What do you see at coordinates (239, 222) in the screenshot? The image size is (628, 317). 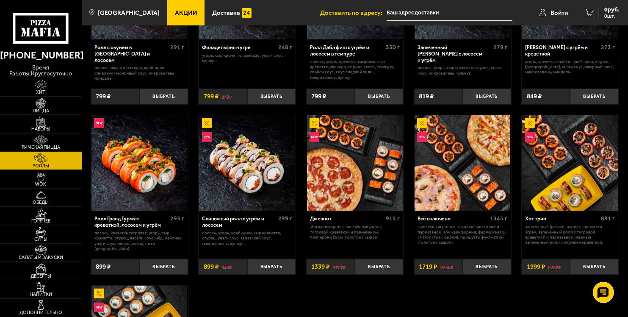 I see `div: Сливочный ролл с угрём и лососем` at bounding box center [239, 222].